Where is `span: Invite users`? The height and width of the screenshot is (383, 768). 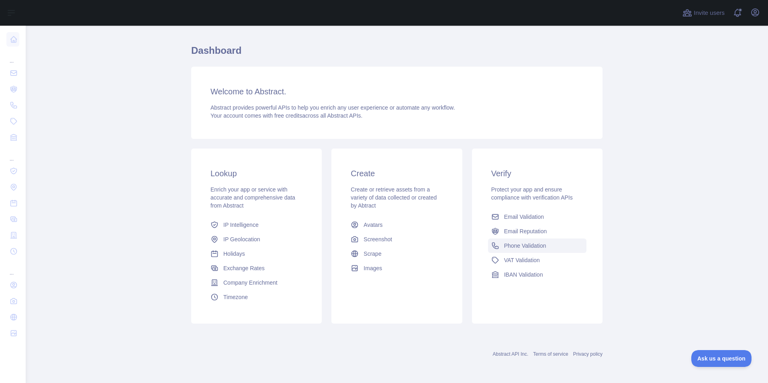
span: Invite users is located at coordinates (709, 13).